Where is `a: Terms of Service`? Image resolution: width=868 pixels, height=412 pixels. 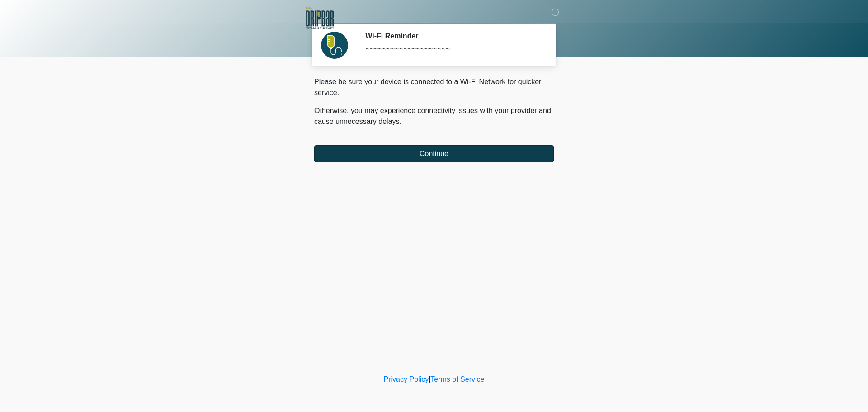
a: Terms of Service is located at coordinates (457, 379).